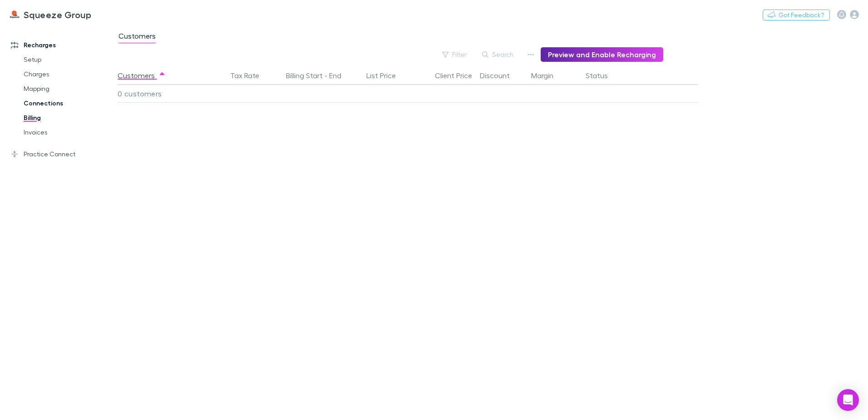  Describe the element at coordinates (69, 118) in the screenshot. I see `a: Billing` at that location.